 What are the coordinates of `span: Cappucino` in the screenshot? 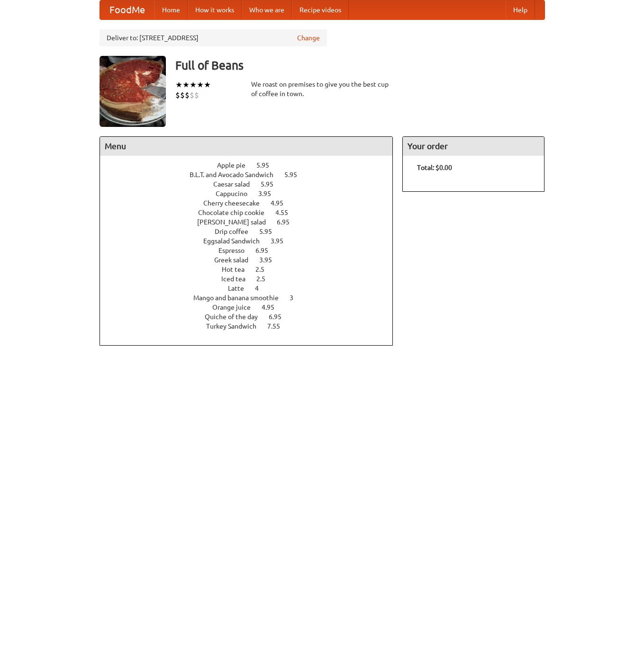 It's located at (236, 193).